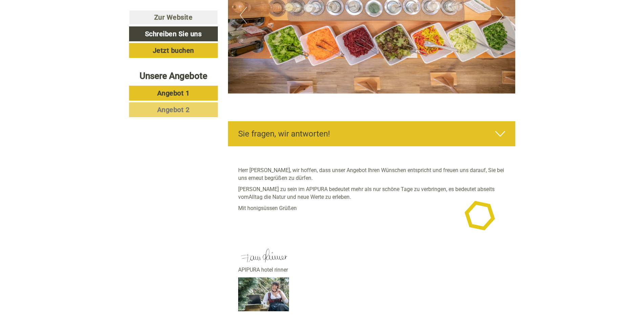 This screenshot has height=316, width=644. I want to click on button: Next, so click(500, 16).